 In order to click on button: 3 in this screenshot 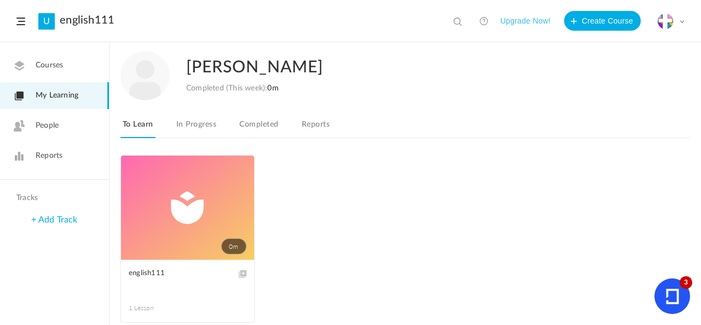, I will do `click(672, 296)`.